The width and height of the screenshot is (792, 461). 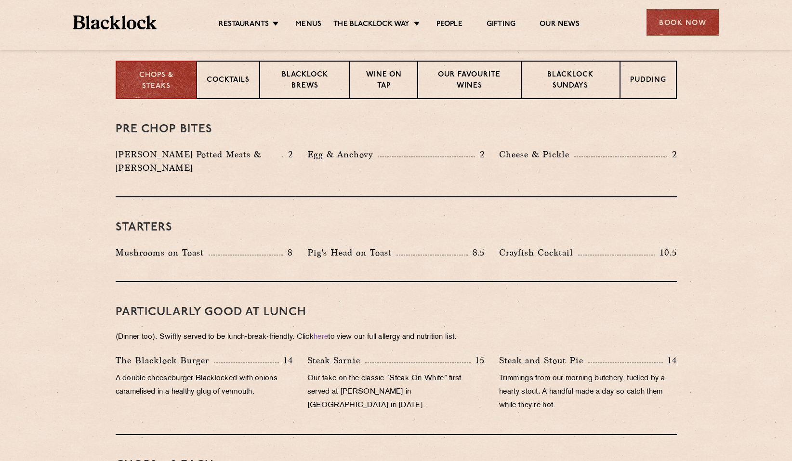 I want to click on p: Pig's Head on Toast, so click(x=351, y=253).